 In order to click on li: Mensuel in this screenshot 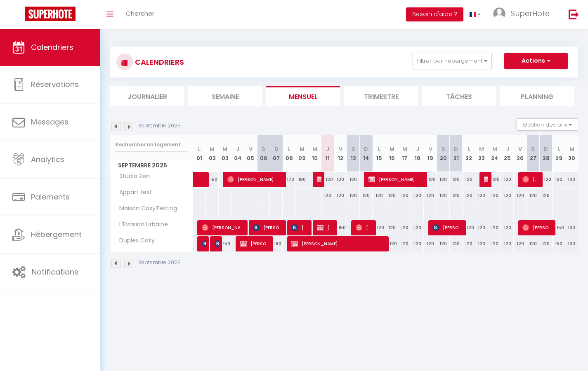, I will do `click(303, 96)`.